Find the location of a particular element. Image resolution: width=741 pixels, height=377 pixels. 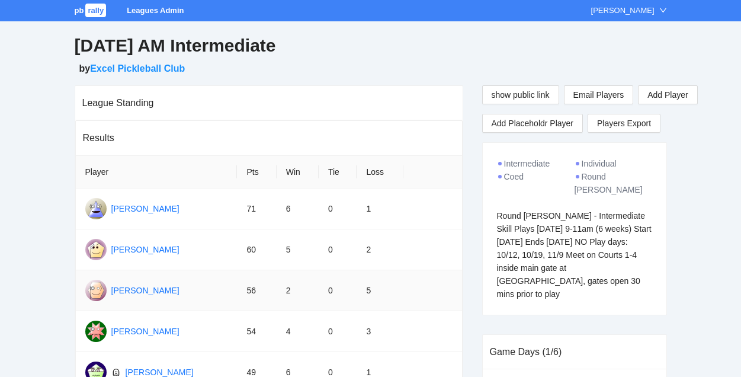

div: League Standing is located at coordinates (269, 102).